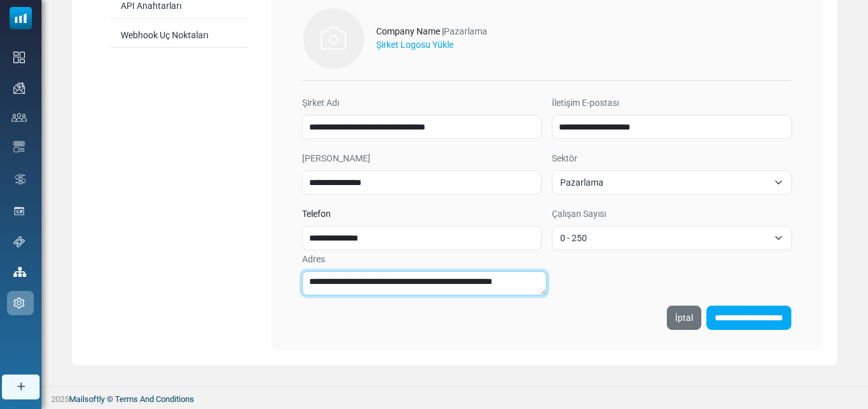  I want to click on img: firms-empty-photos-icon.svg, so click(334, 39).